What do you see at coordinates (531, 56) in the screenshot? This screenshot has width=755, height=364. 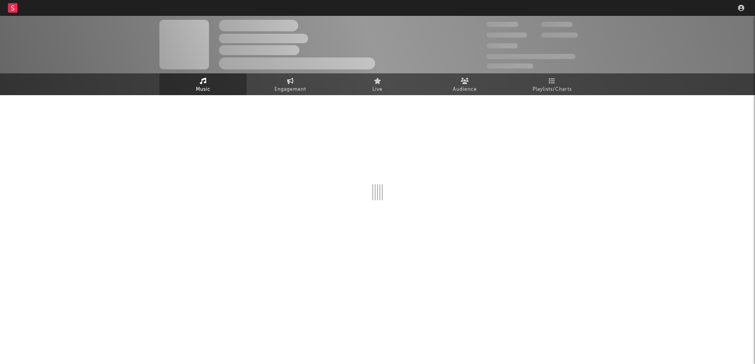 I see `span: 50,000,000 Monthly Listeners` at bounding box center [531, 56].